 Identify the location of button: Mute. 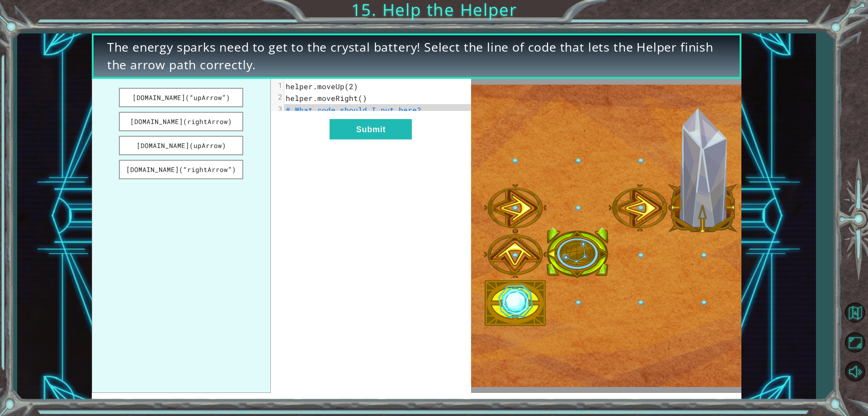
(856, 371).